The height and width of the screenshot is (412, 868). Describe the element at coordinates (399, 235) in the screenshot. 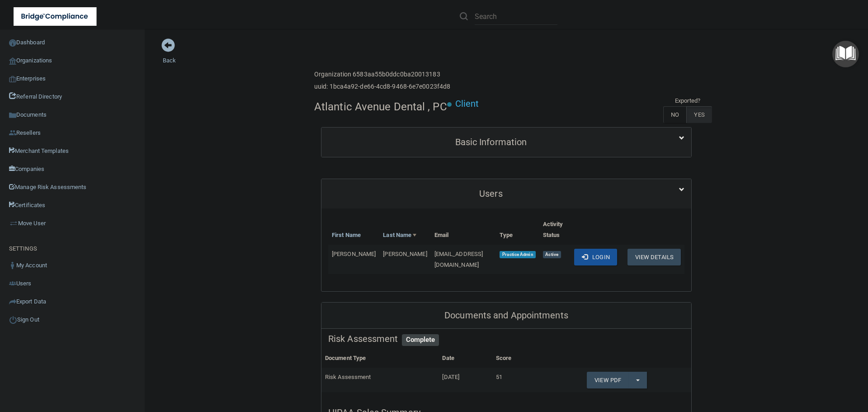

I see `a: Last Name` at that location.